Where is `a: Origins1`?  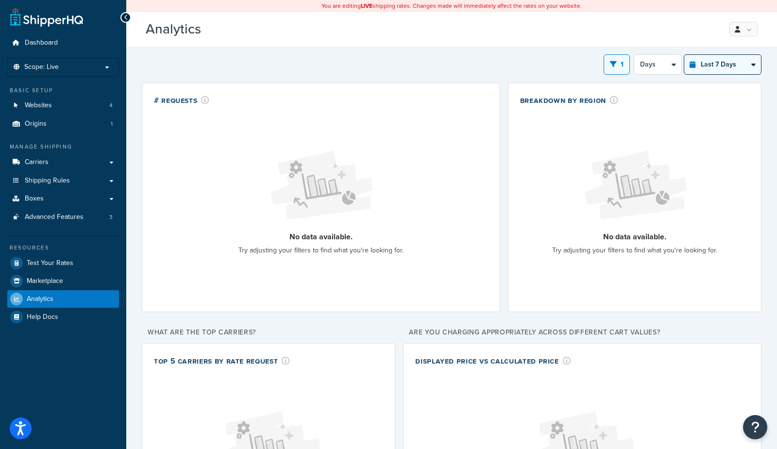 a: Origins1 is located at coordinates (63, 124).